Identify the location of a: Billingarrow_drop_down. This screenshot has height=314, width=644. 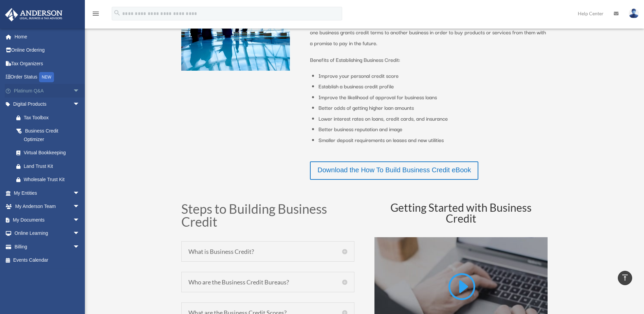
(47, 246).